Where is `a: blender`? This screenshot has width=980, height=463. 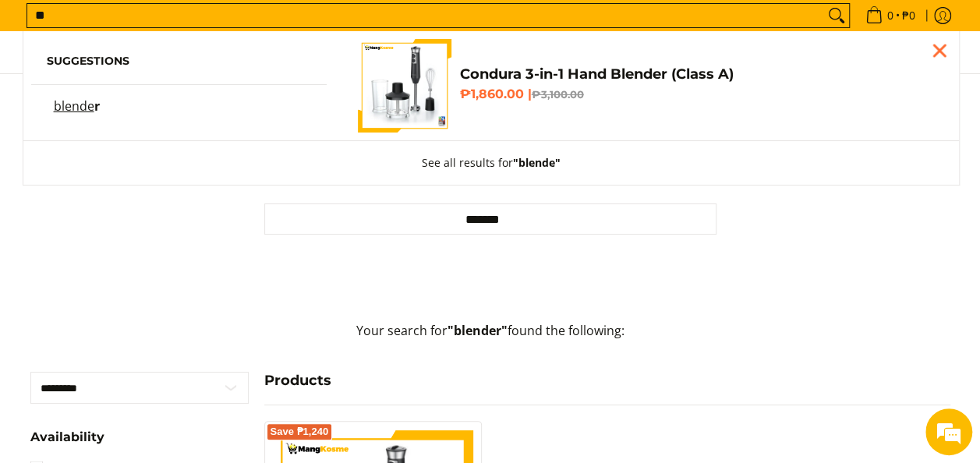
a: blender is located at coordinates (179, 114).